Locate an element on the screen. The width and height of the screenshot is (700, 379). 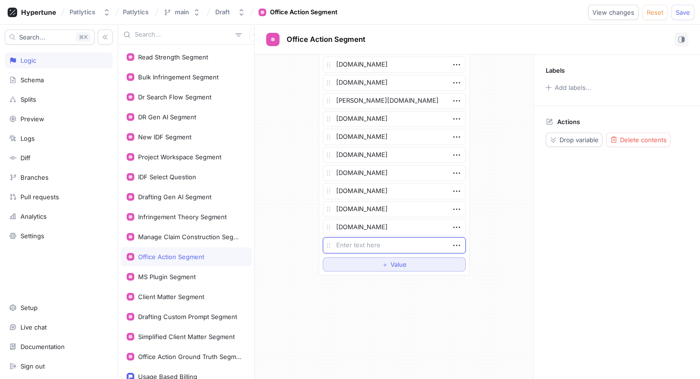
span: Search... is located at coordinates (32, 37).